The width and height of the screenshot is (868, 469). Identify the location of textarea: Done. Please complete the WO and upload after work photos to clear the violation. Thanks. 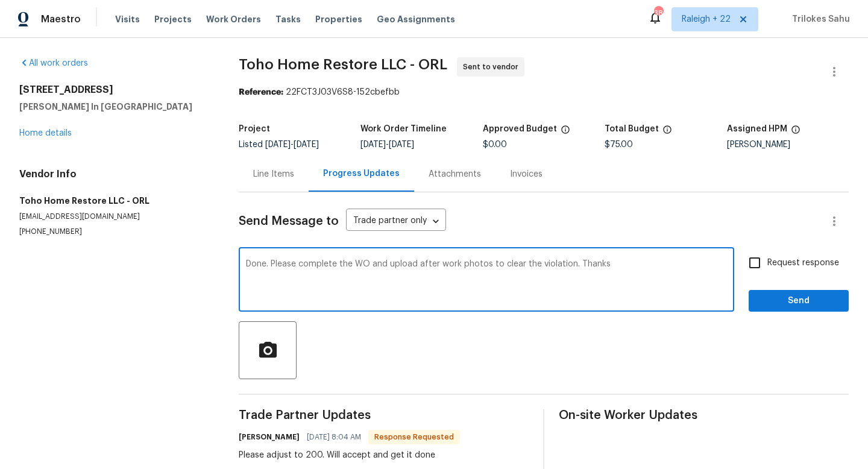
(486, 281).